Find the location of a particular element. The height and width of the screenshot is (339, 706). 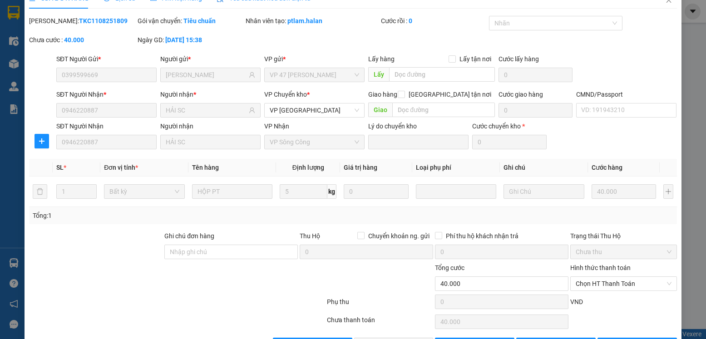

div: Lý do chuyển kho is located at coordinates (418, 126).